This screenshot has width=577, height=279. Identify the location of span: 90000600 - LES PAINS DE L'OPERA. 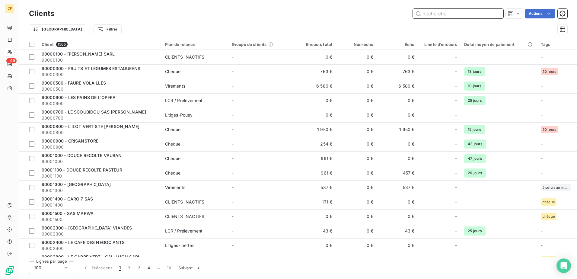
(79, 97).